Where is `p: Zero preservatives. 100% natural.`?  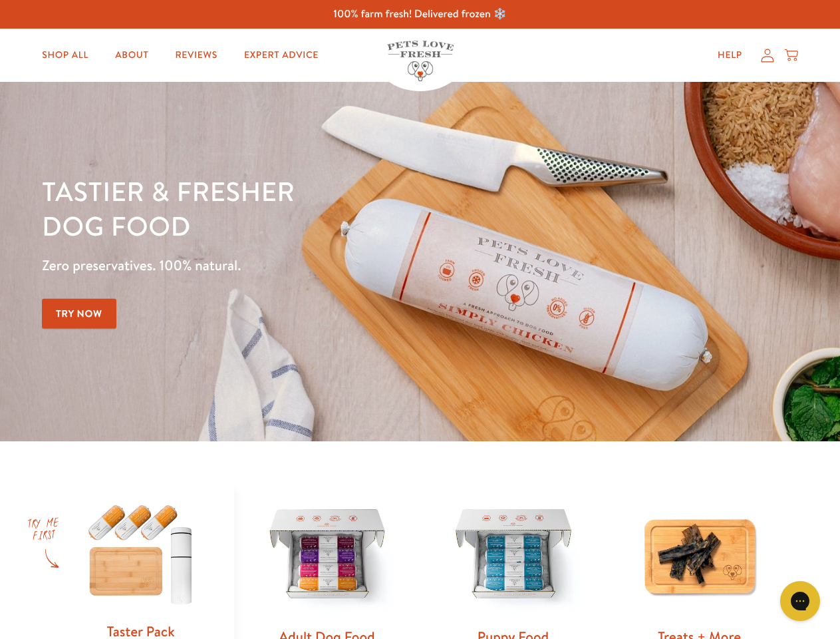 p: Zero preservatives. 100% natural. is located at coordinates (294, 265).